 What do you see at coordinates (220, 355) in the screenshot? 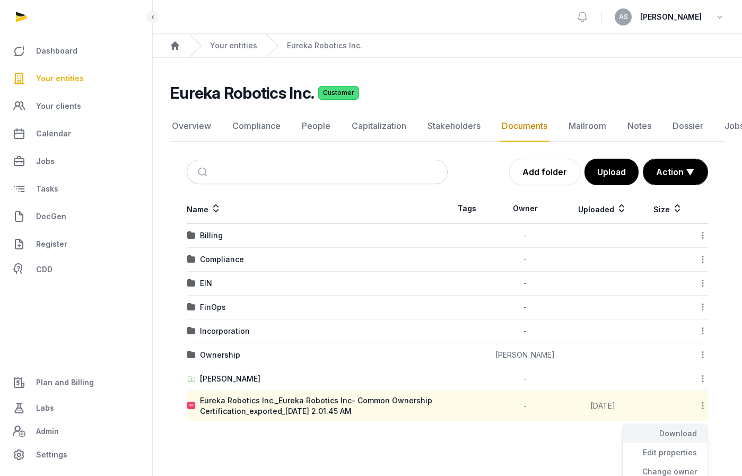
I see `div: Ownership` at bounding box center [220, 355].